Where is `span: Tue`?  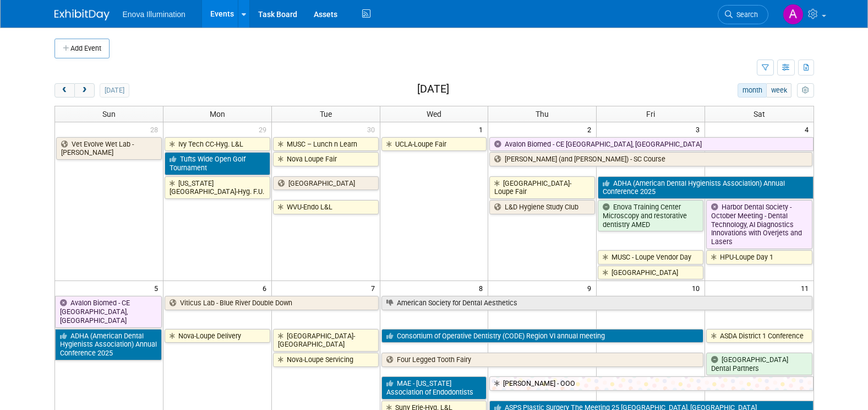 span: Tue is located at coordinates (326, 114).